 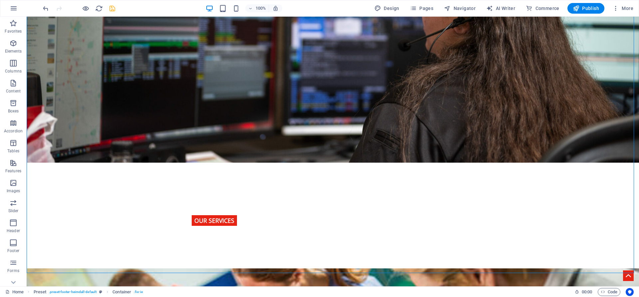 What do you see at coordinates (586, 8) in the screenshot?
I see `button: Publish` at bounding box center [586, 8].